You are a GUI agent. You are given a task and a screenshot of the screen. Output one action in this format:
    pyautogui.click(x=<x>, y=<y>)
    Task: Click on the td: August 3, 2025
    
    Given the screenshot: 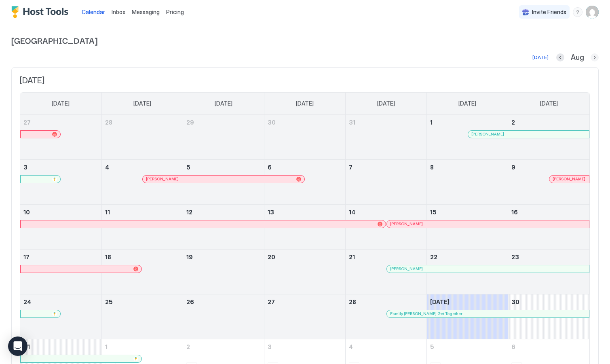 What is the action you would take?
    pyautogui.click(x=61, y=181)
    